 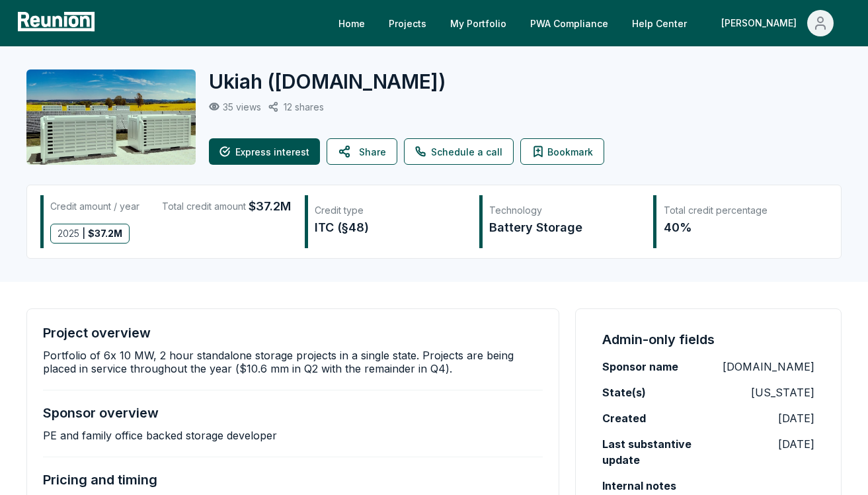 What do you see at coordinates (478, 23) in the screenshot?
I see `a: My Portfolio` at bounding box center [478, 23].